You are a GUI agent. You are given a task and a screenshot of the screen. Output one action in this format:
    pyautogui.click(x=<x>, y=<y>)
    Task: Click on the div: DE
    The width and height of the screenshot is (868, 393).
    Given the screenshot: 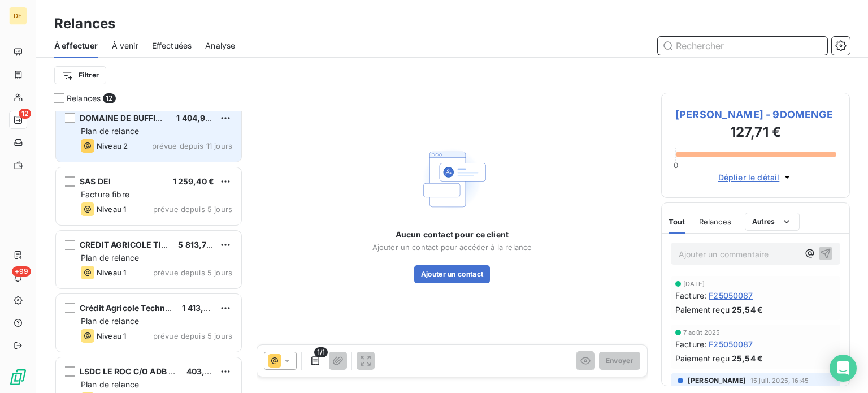 What is the action you would take?
    pyautogui.click(x=18, y=16)
    